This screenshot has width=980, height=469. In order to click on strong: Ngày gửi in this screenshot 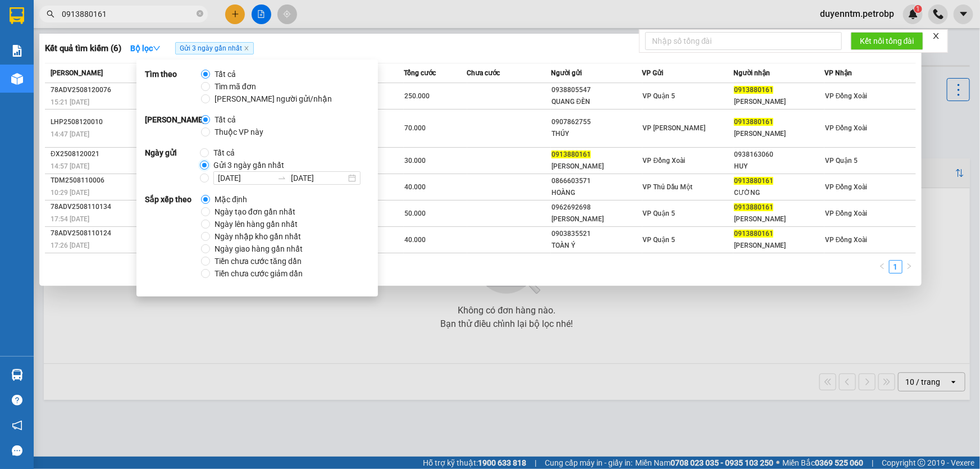, I will do `click(172, 166)`.